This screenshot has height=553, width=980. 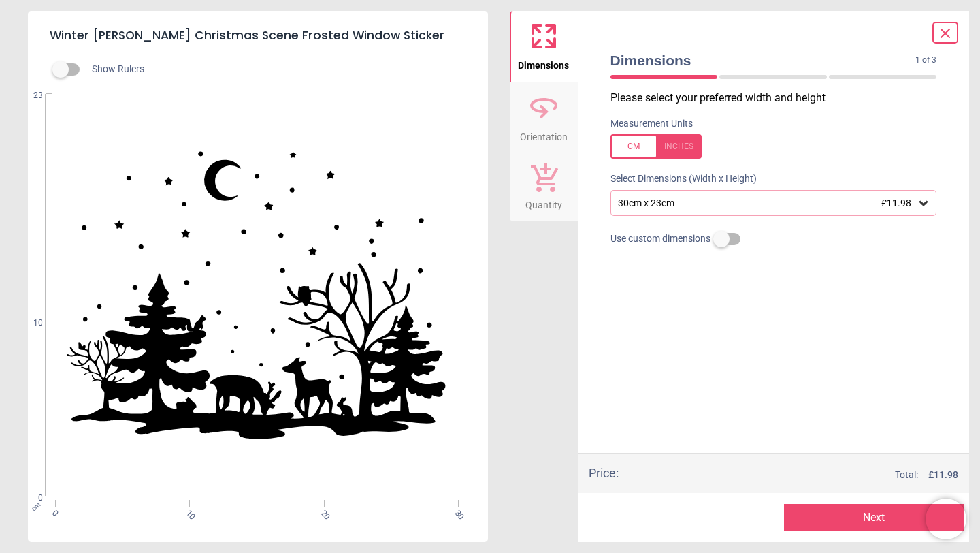 I want to click on span: 30, so click(x=456, y=512).